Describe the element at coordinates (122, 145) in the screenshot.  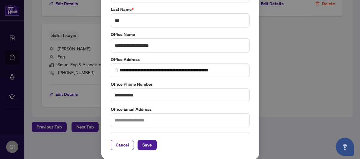
I see `button: Cancel` at that location.